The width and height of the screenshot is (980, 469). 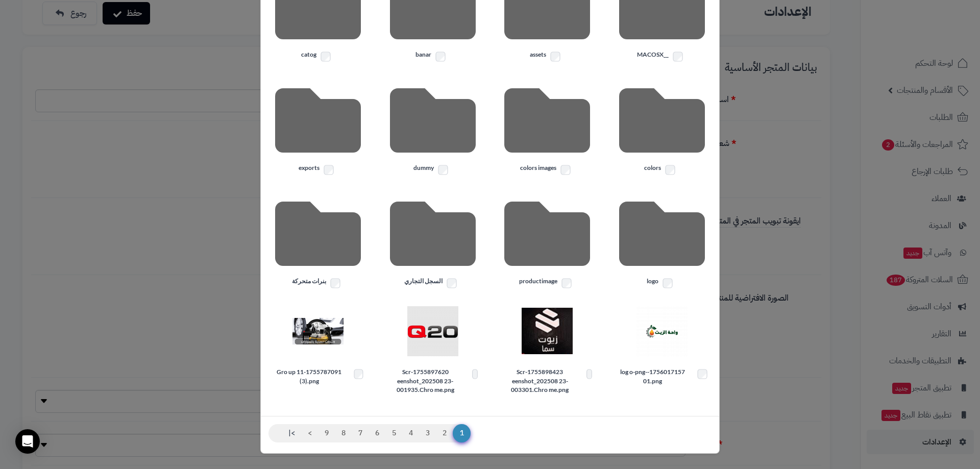 I want to click on label: بنرات متحركة, so click(x=318, y=283).